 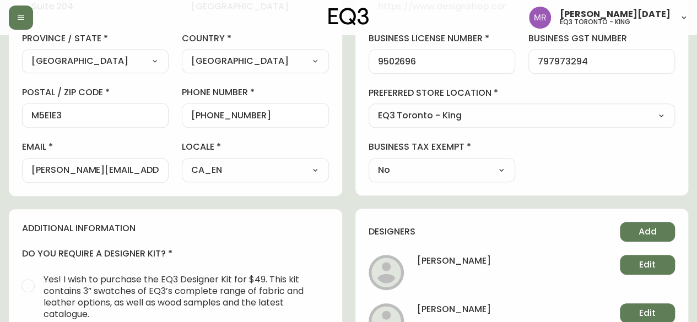 What do you see at coordinates (647, 265) in the screenshot?
I see `button: Edit` at bounding box center [647, 265].